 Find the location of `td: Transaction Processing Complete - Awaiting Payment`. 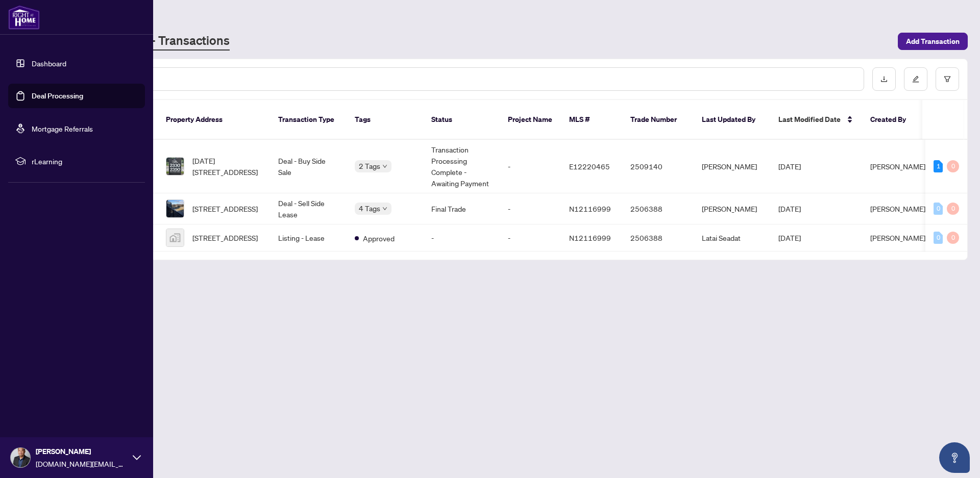

td: Transaction Processing Complete - Awaiting Payment is located at coordinates (461, 166).